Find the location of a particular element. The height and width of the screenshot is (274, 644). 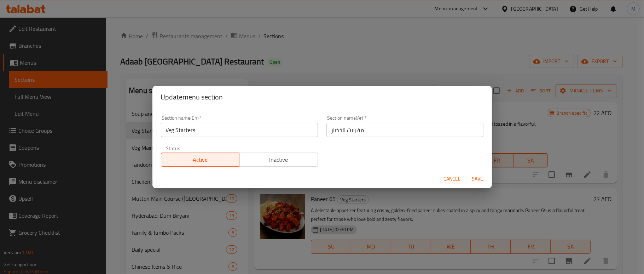

span: Cancel is located at coordinates (453, 179).